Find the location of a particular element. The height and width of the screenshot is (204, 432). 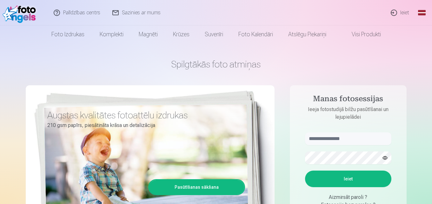

p: Ieeja fotostudijā bilžu pasūtīšanai un lejupielādei is located at coordinates (348, 113).